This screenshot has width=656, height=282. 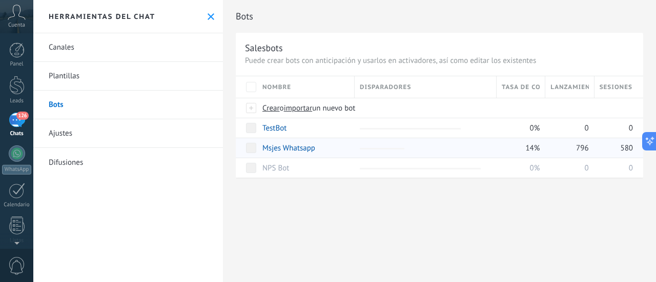 I want to click on span: Nombre, so click(x=277, y=87).